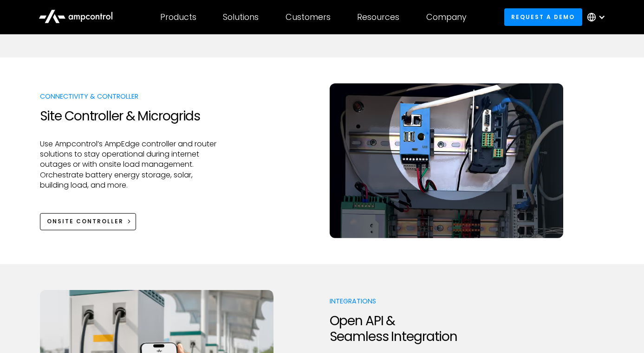 This screenshot has height=353, width=644. I want to click on p: Use Ampcontrol’s AmpEdge controller and router solutions to stay operational during internet outa..., so click(129, 165).